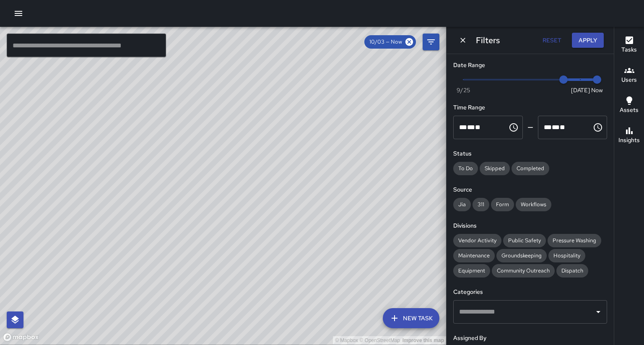 The height and width of the screenshot is (345, 644). What do you see at coordinates (495, 169) in the screenshot?
I see `div: Skipped` at bounding box center [495, 169].